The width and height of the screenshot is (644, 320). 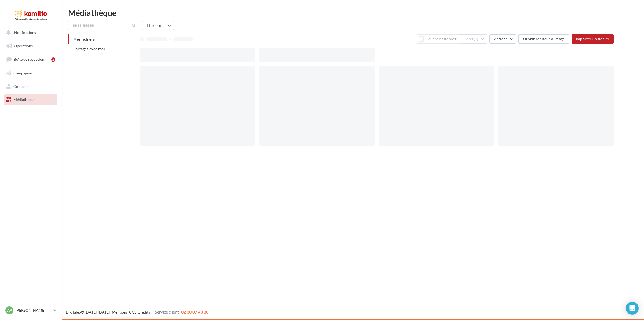 What do you see at coordinates (593, 39) in the screenshot?
I see `button: Importer un fichier` at bounding box center [593, 39].